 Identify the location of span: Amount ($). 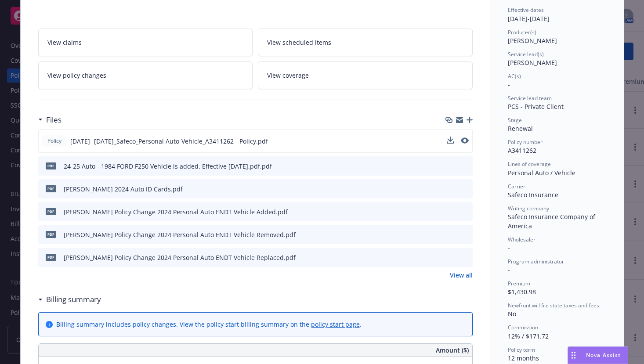
(452, 350).